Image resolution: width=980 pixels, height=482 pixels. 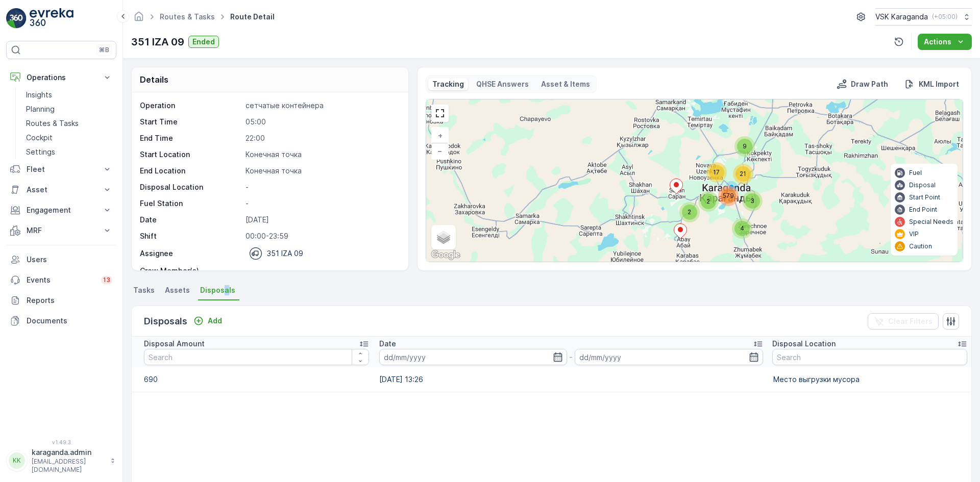 What do you see at coordinates (901, 17) in the screenshot?
I see `p: VSK Karaganda` at bounding box center [901, 17].